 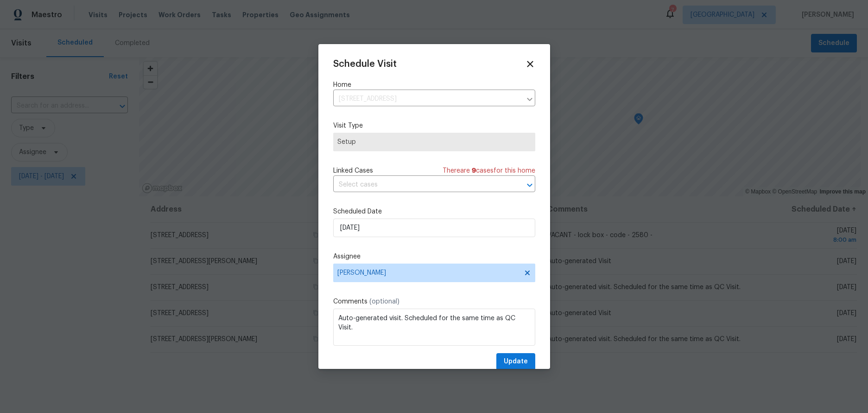 What do you see at coordinates (384, 301) in the screenshot?
I see `span: (optional)` at bounding box center [384, 301].